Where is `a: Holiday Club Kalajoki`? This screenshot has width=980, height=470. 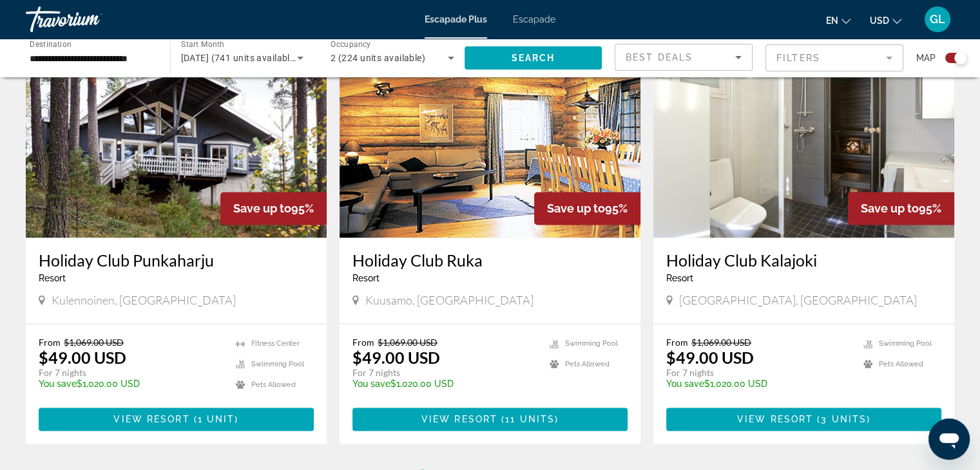 a: Holiday Club Kalajoki is located at coordinates (803, 260).